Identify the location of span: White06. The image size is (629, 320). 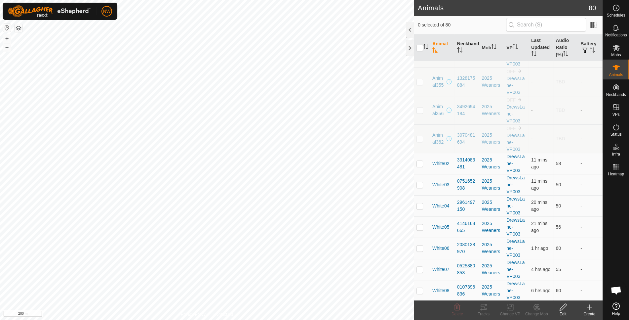
(441, 248).